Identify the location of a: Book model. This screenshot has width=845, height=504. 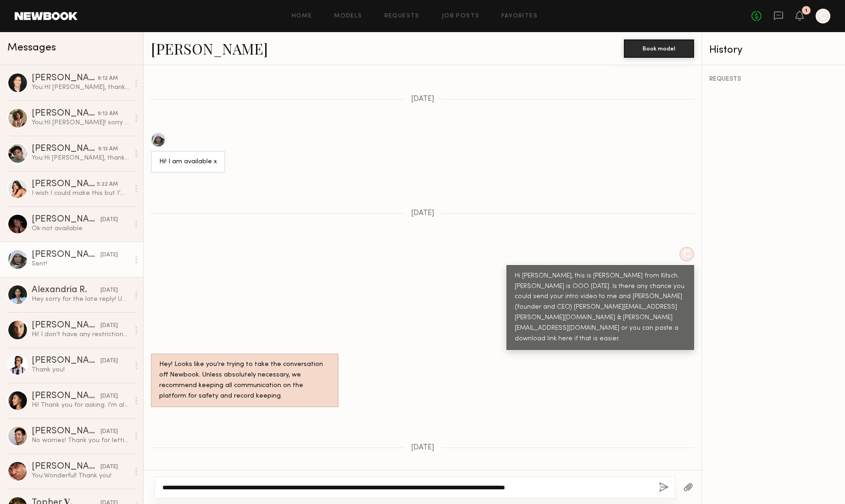
(659, 48).